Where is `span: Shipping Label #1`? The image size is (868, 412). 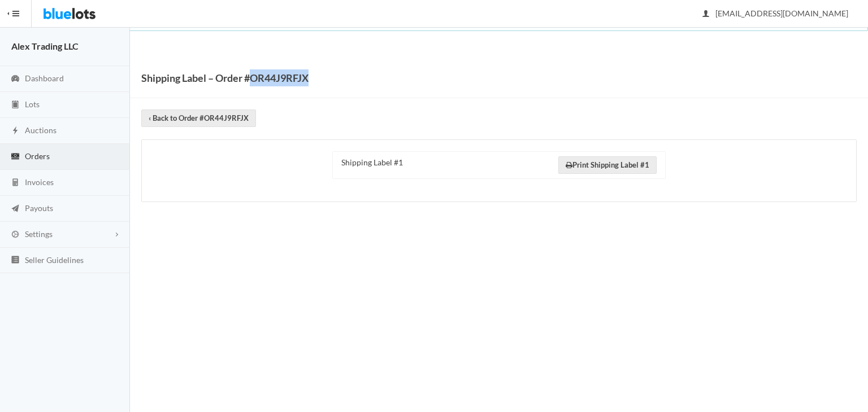 span: Shipping Label #1 is located at coordinates (372, 162).